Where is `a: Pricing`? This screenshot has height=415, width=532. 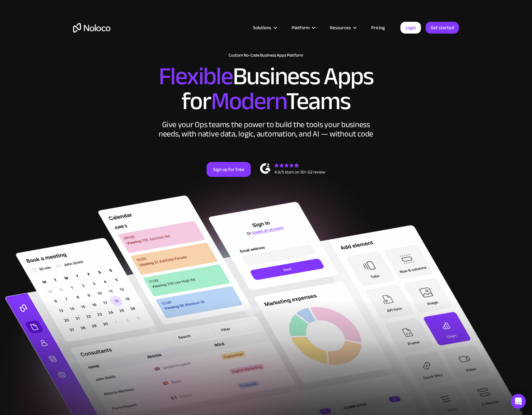 a: Pricing is located at coordinates (378, 28).